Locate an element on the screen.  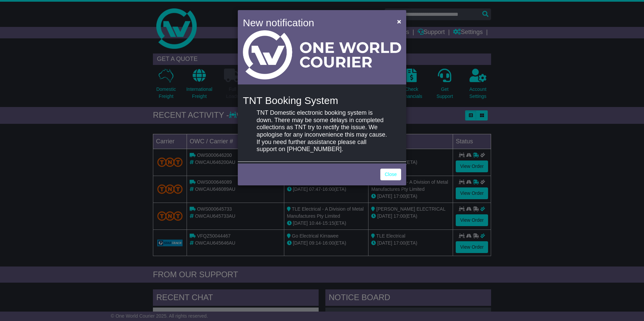
p: TNT Domestic electronic booking system is down. There may be some delays in completed collections... is located at coordinates (322, 131).